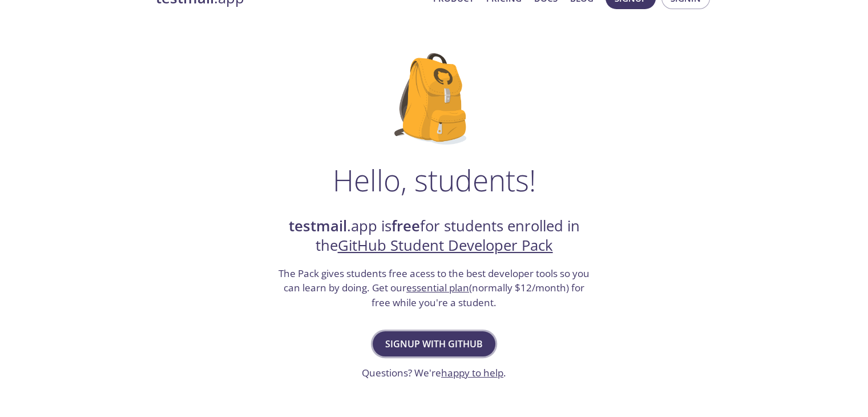 The image size is (868, 417). What do you see at coordinates (434, 180) in the screenshot?
I see `h1: Hello, students!` at bounding box center [434, 180].